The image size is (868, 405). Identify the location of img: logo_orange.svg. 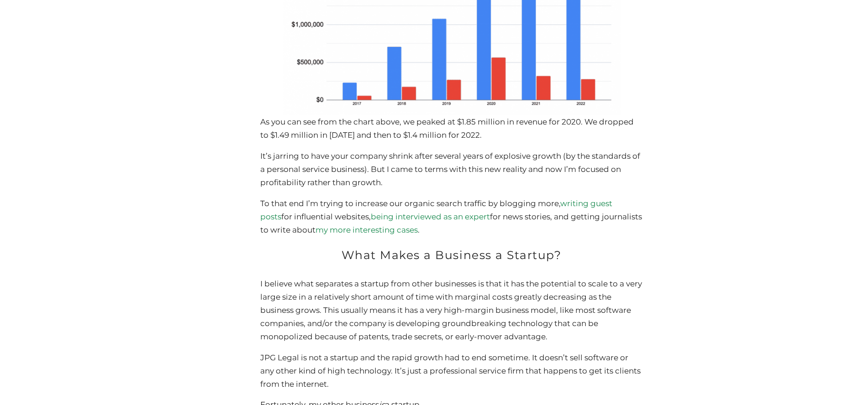
(19, 19).